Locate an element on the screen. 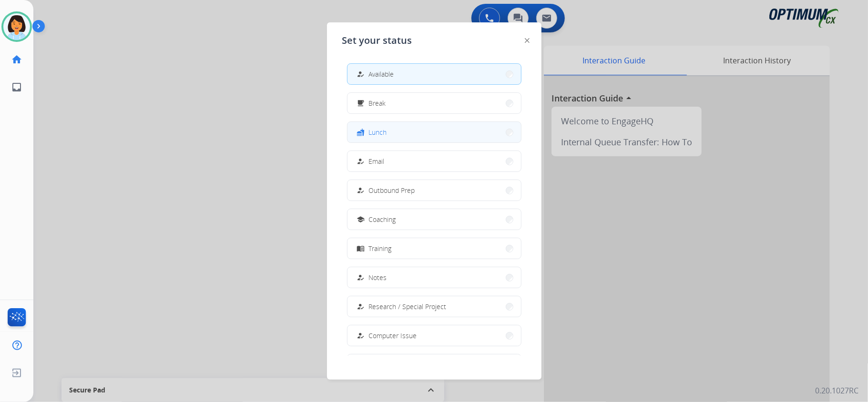  button: Break is located at coordinates (434, 103).